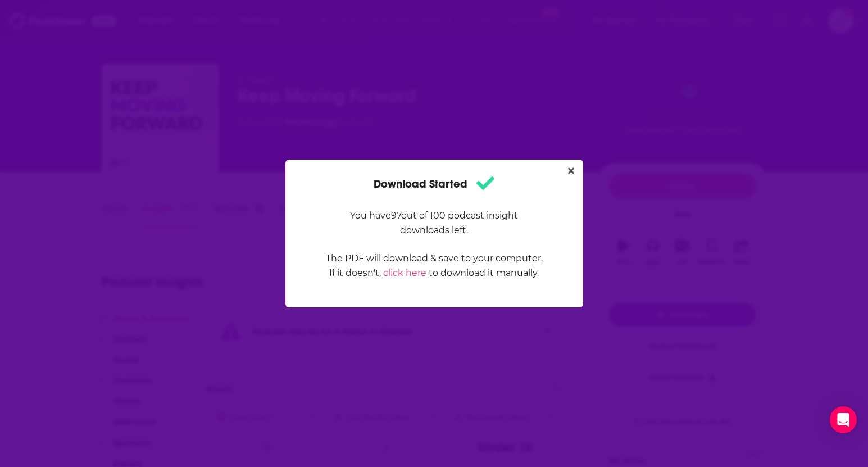 This screenshot has width=868, height=467. Describe the element at coordinates (434, 184) in the screenshot. I see `h1: Download Started` at that location.